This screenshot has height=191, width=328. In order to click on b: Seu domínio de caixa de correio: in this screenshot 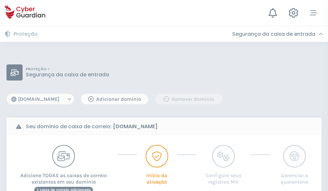, I will do `click(92, 127)`.